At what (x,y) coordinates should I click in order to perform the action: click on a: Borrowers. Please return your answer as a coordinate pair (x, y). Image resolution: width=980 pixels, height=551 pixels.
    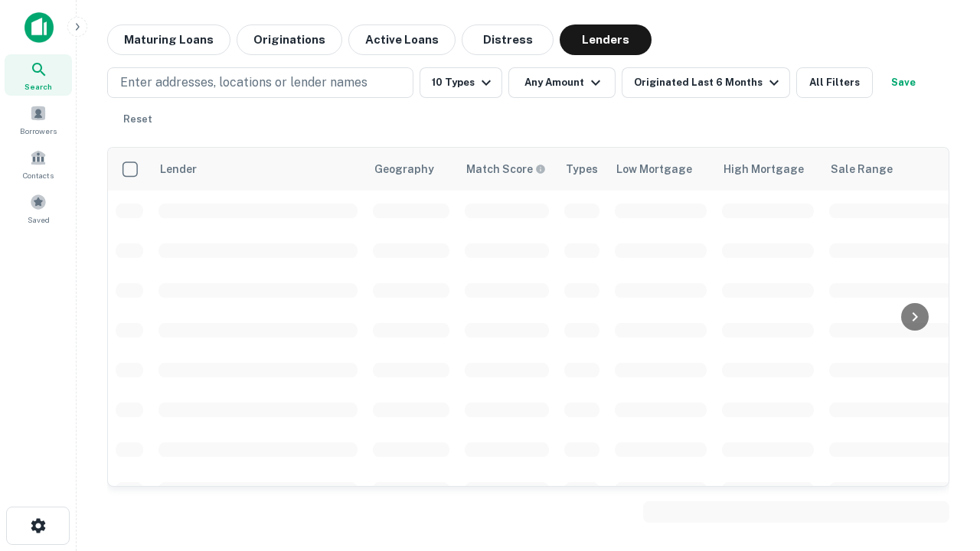
    Looking at the image, I should click on (38, 120).